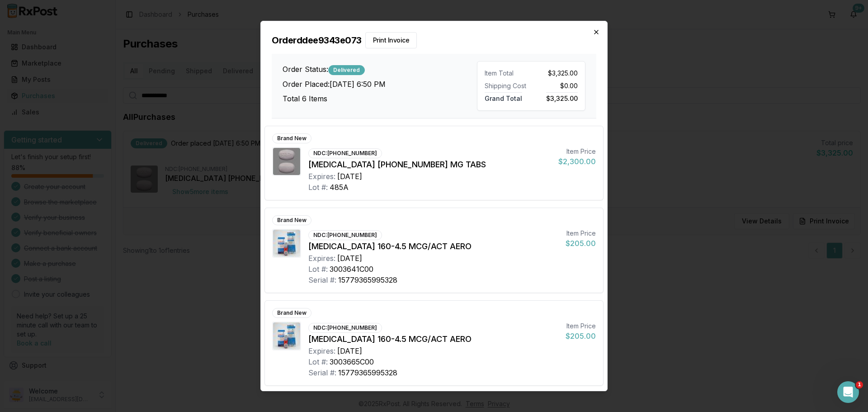 The height and width of the screenshot is (412, 868). Describe the element at coordinates (556, 86) in the screenshot. I see `div: $0.00` at that location.